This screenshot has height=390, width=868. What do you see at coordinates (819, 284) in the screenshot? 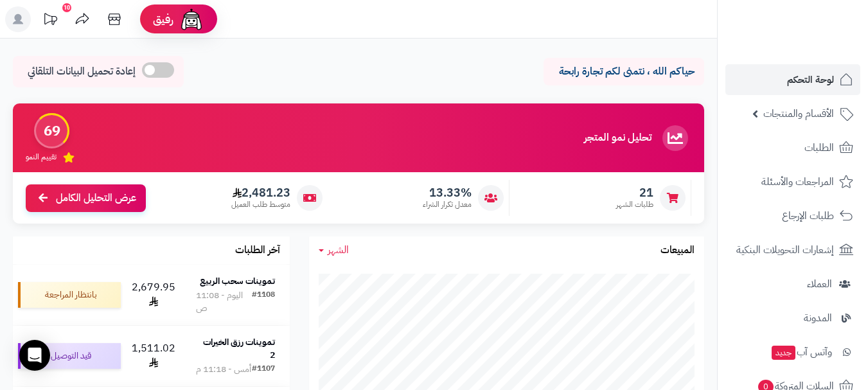
I see `span: العملاء` at bounding box center [819, 284].